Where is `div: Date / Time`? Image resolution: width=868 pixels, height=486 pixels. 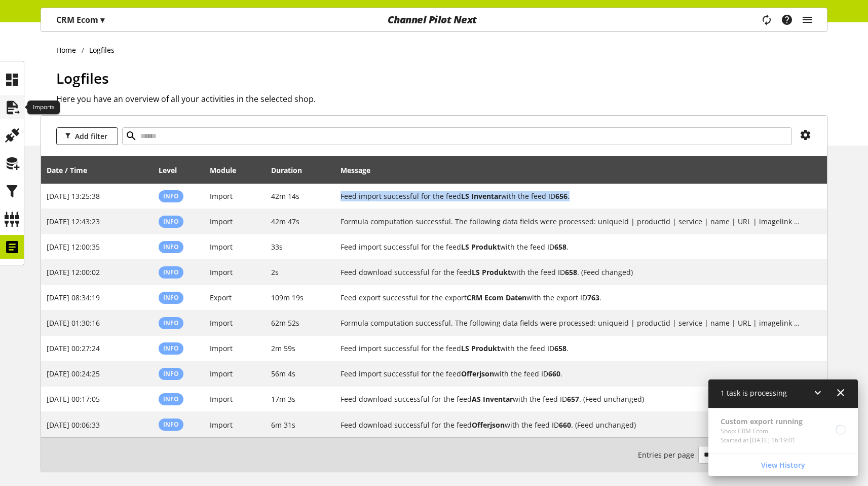 div: Date / Time is located at coordinates (72, 170).